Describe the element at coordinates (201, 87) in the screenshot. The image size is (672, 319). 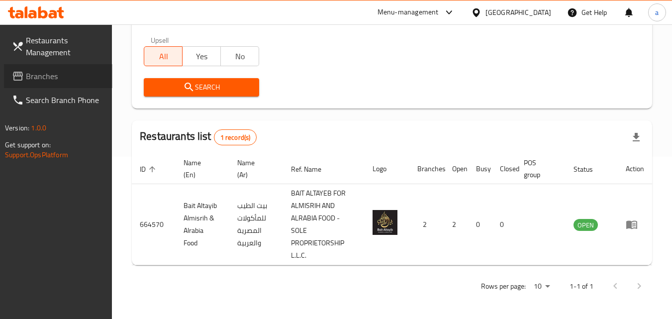
I see `button: Search` at that location.